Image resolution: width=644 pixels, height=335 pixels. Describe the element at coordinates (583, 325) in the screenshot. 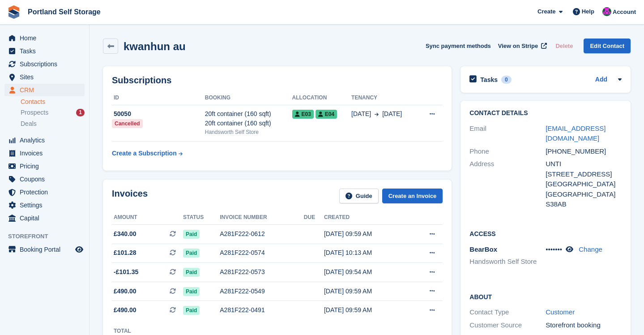

I see `div: Storefront booking` at that location.